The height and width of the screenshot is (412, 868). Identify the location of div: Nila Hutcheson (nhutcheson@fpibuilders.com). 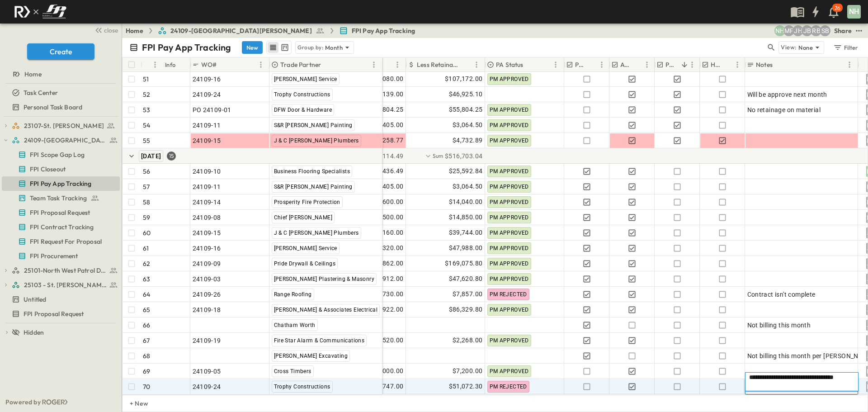
(780, 30).